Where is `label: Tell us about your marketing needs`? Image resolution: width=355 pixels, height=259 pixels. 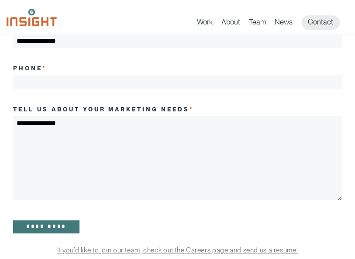 label: Tell us about your marketing needs is located at coordinates (103, 109).